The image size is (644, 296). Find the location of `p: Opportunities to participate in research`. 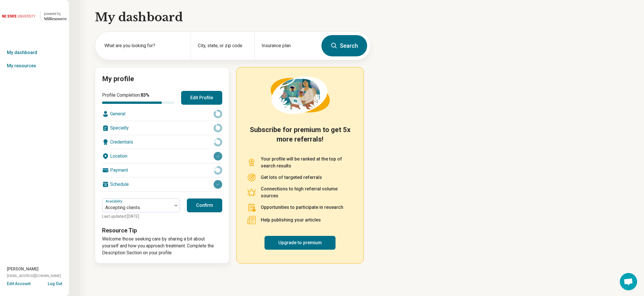

p: Opportunities to participate in research is located at coordinates (302, 207).